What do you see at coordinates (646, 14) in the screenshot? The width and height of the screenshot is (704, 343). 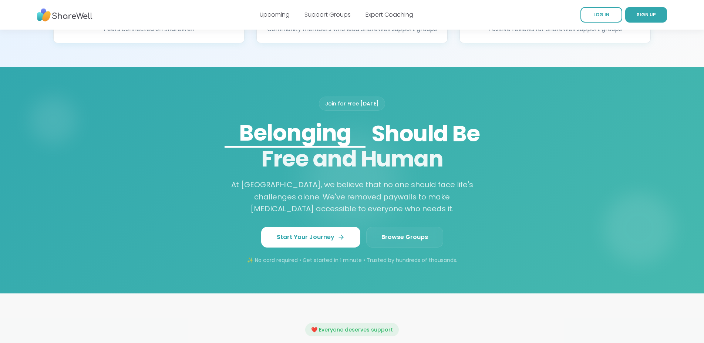 I see `span: SIGN UP` at bounding box center [646, 14].